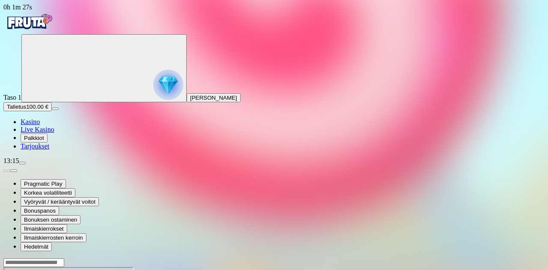 This screenshot has height=270, width=548. Describe the element at coordinates (37, 129) in the screenshot. I see `a: poker-chip iconLive Kasino` at that location.